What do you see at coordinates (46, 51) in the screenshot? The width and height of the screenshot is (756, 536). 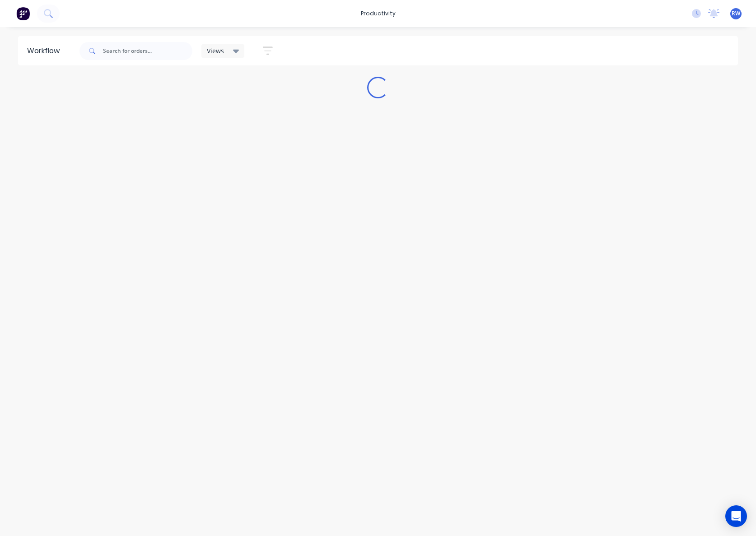 I see `div: Workflow` at bounding box center [46, 51].